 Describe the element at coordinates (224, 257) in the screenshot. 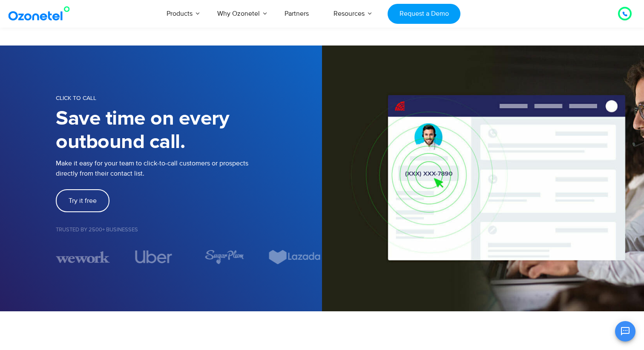

I see `img: sugarplum` at that location.